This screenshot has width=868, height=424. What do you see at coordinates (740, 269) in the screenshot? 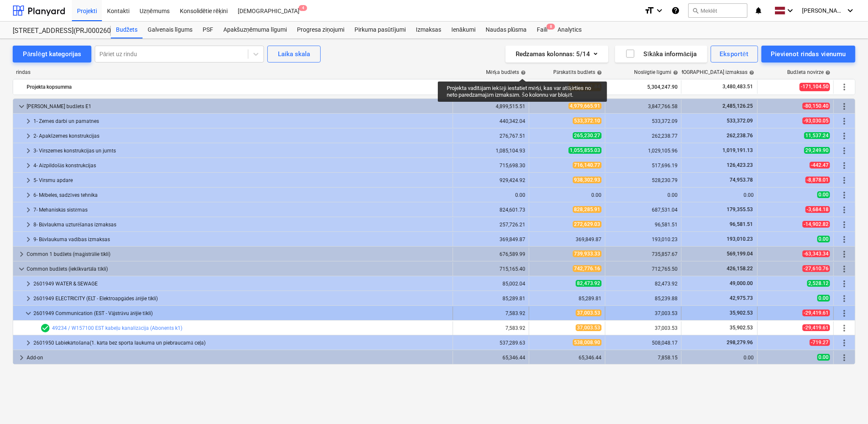
I see `span: 426,158.22` at bounding box center [740, 269].